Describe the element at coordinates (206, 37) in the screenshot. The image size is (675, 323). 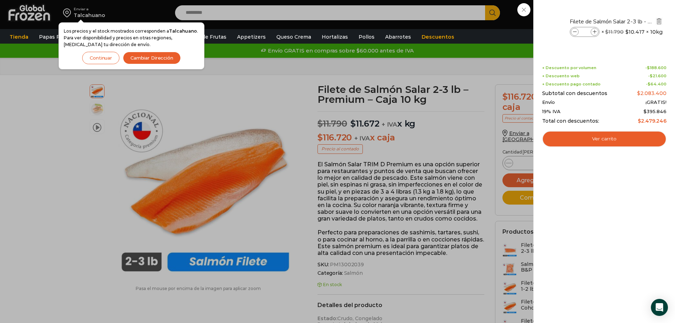
I see `a: Pulpa de Frutas` at that location.